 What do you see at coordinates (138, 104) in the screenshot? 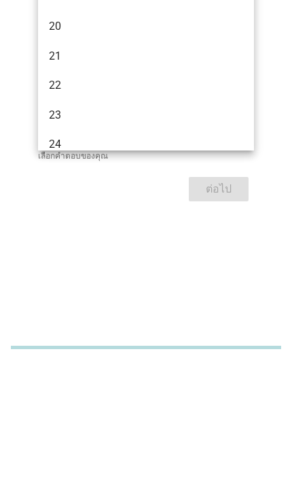
I see `div: 18` at bounding box center [138, 104].